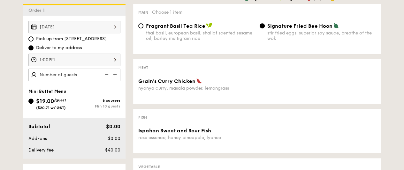  I want to click on span: Order 1, so click(38, 10).